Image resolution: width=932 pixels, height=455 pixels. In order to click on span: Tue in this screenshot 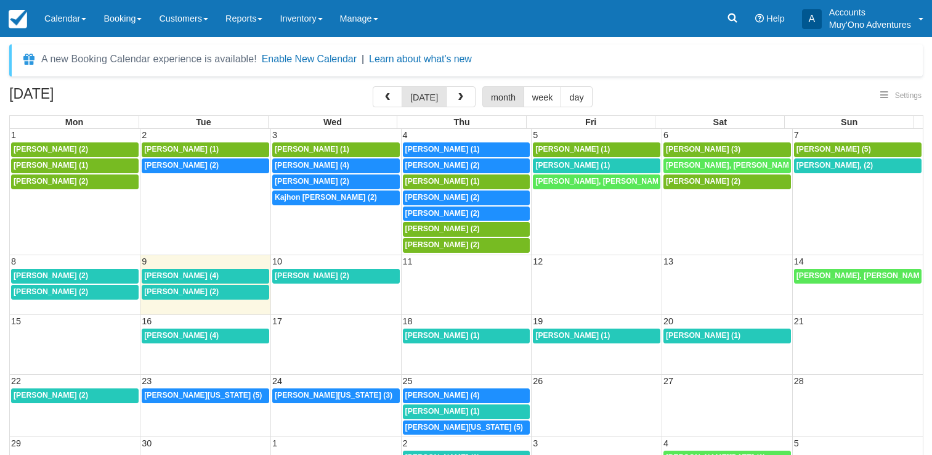, I will do `click(203, 122)`.